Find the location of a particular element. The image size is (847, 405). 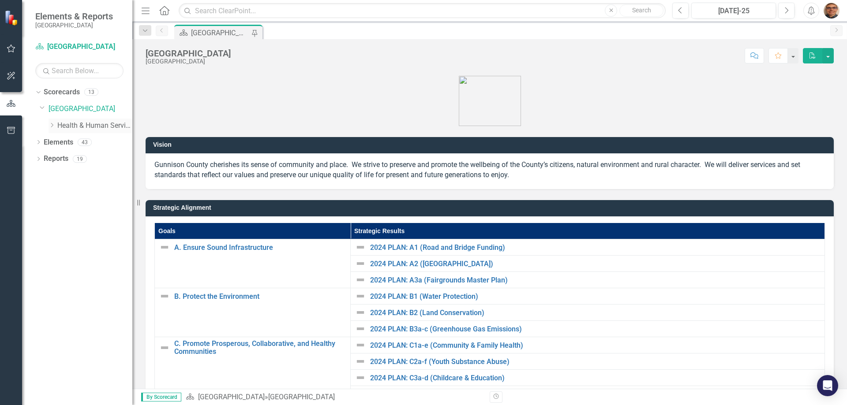

a: 2024 PLAN: B3a-c (Greenhouse Gas Emissions) is located at coordinates (595, 330).